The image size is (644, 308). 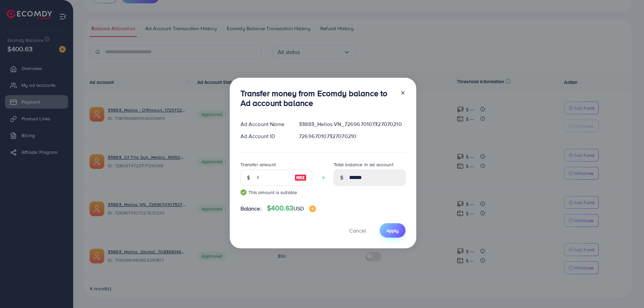 I want to click on span: Balance:, so click(x=251, y=208).